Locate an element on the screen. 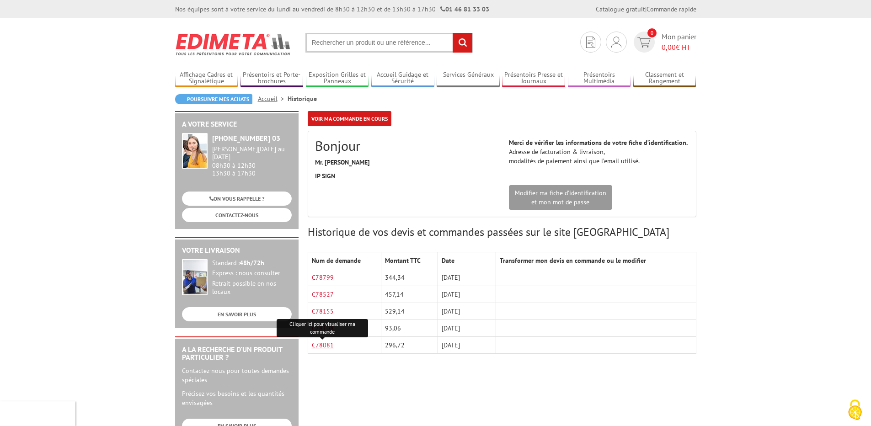 This screenshot has width=871, height=426. span: € HT is located at coordinates (679, 47).